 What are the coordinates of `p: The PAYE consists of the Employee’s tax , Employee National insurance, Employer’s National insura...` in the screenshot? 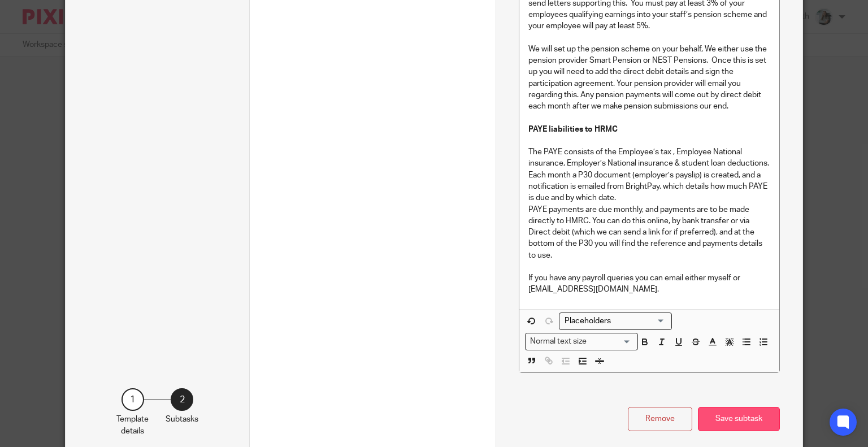 It's located at (649, 158).